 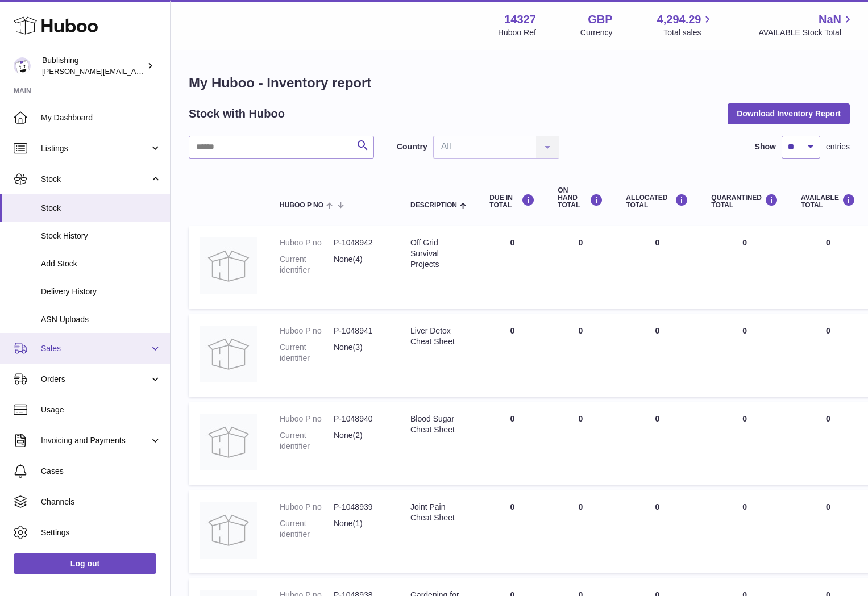 What do you see at coordinates (360, 353) in the screenshot?
I see `dd: None(3)` at bounding box center [360, 353].